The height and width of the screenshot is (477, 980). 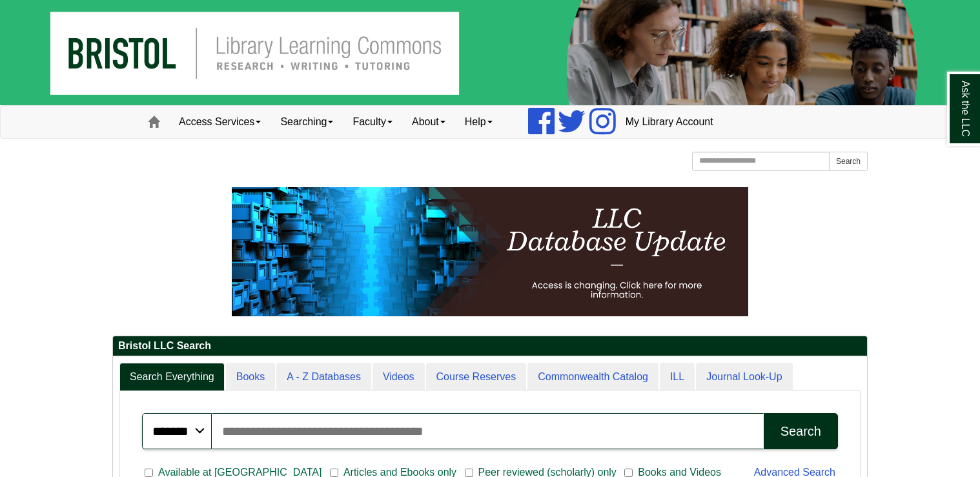 What do you see at coordinates (800, 431) in the screenshot?
I see `div: Search` at bounding box center [800, 431].